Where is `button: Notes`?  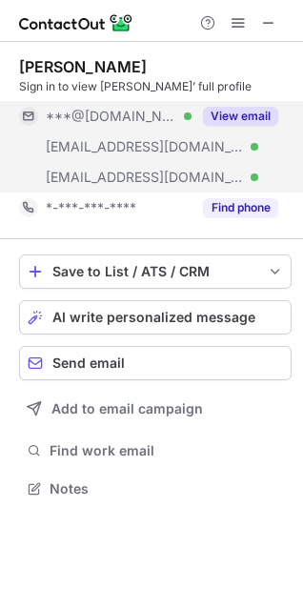 button: Notes is located at coordinates (155, 489).